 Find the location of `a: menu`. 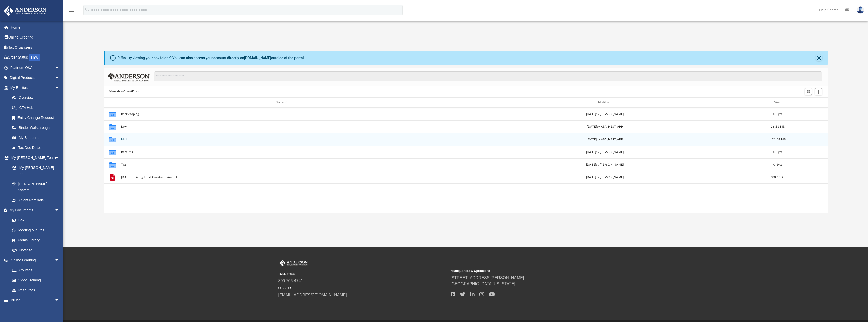

a: menu is located at coordinates (71, 12).